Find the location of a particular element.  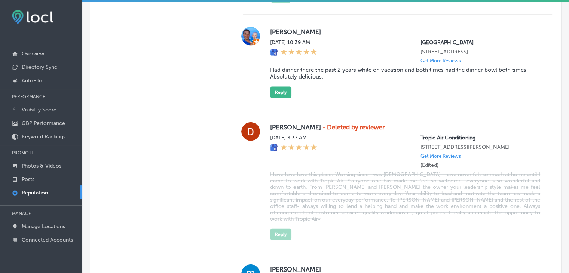

img: logo_orange.svg is located at coordinates (15, 15).